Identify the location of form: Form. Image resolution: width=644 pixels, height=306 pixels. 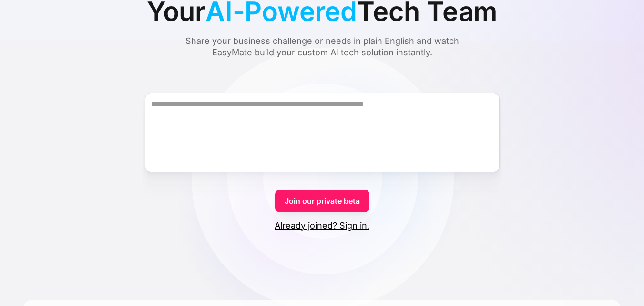
(322, 153).